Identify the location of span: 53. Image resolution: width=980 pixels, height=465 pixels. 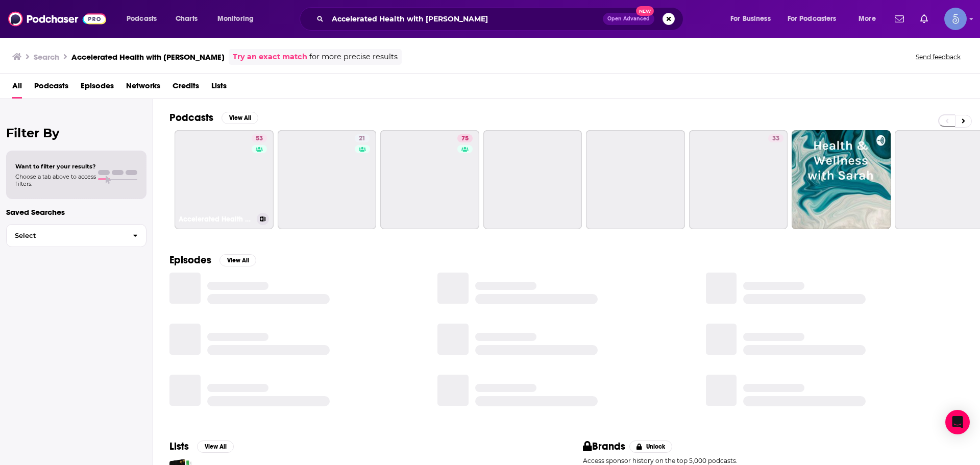
(259, 139).